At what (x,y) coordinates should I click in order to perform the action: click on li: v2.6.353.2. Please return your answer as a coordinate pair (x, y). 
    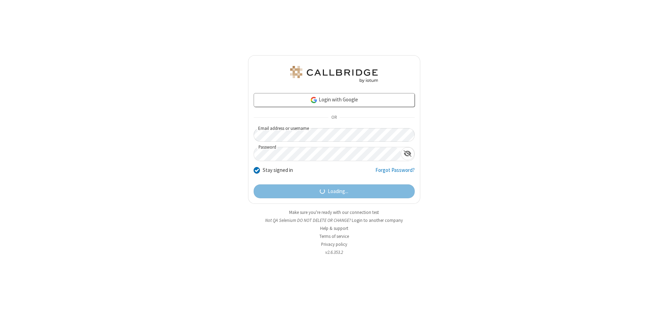
    Looking at the image, I should click on (334, 252).